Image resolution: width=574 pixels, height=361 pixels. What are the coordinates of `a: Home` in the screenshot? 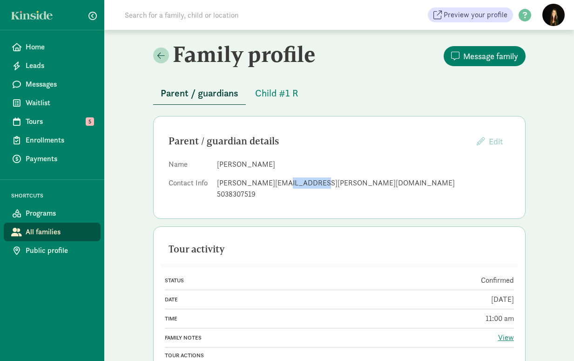 It's located at (52, 47).